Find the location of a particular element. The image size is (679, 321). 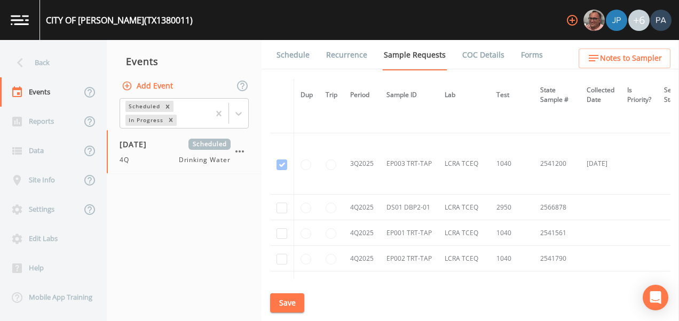

th: Lab is located at coordinates (464, 95).